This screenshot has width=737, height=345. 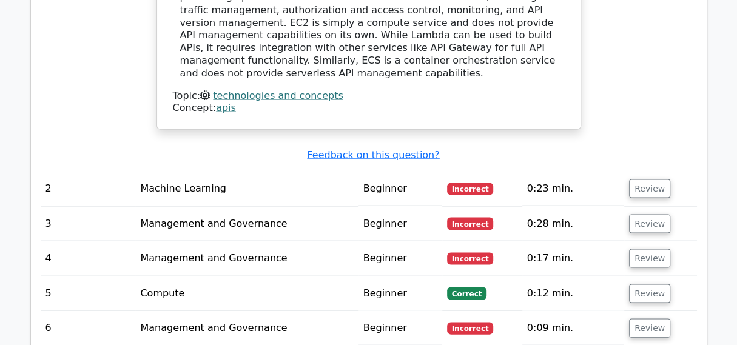 What do you see at coordinates (467, 293) in the screenshot?
I see `span: Correct` at bounding box center [467, 293].